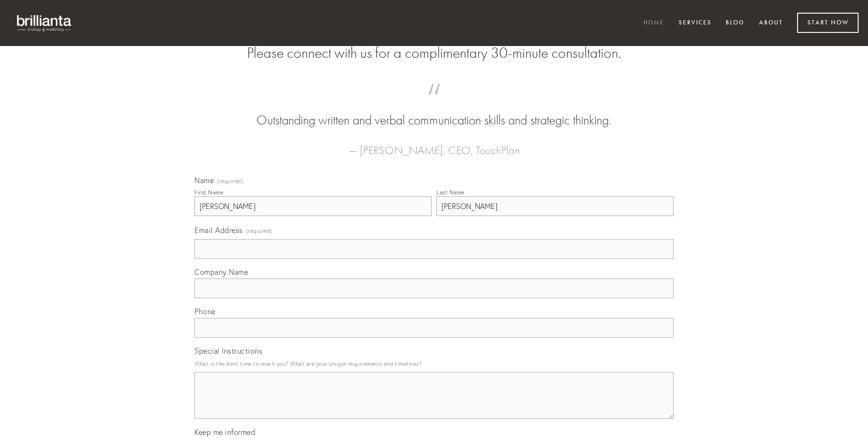 The width and height of the screenshot is (868, 441). I want to click on blockquote: Outstanding written and verbal communication skills and strategic thinking., so click(434, 111).